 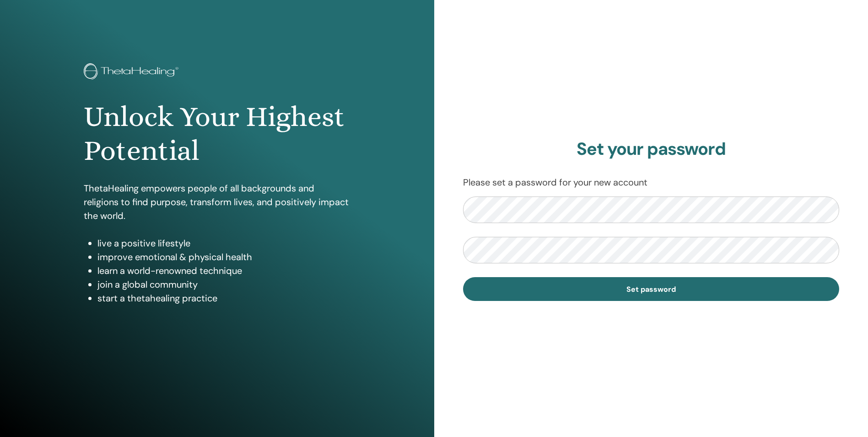 I want to click on h1: Unlock Your Highest Potential, so click(x=217, y=134).